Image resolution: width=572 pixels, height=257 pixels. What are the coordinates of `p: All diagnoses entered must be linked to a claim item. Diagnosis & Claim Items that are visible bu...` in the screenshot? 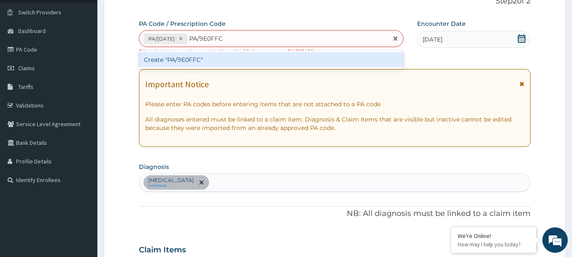 It's located at (335, 124).